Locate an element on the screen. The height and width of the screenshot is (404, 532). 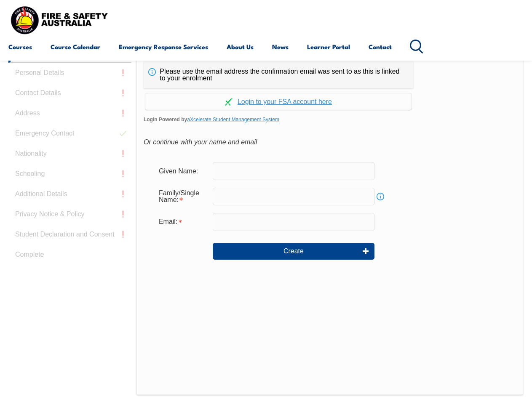
a: About Us is located at coordinates (240, 46).